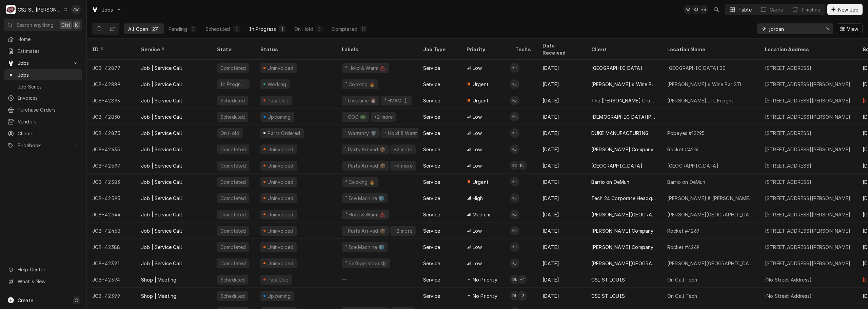  I want to click on span: Low, so click(477, 149).